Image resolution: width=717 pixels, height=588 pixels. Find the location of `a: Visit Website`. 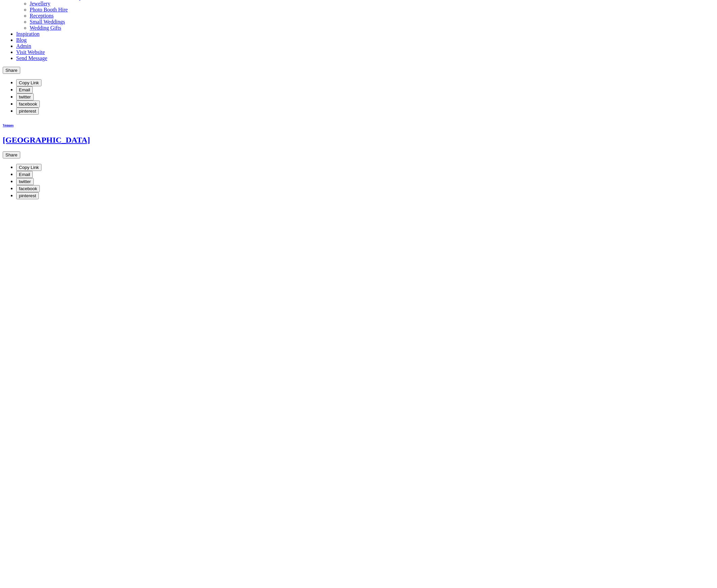

a: Visit Website is located at coordinates (31, 52).